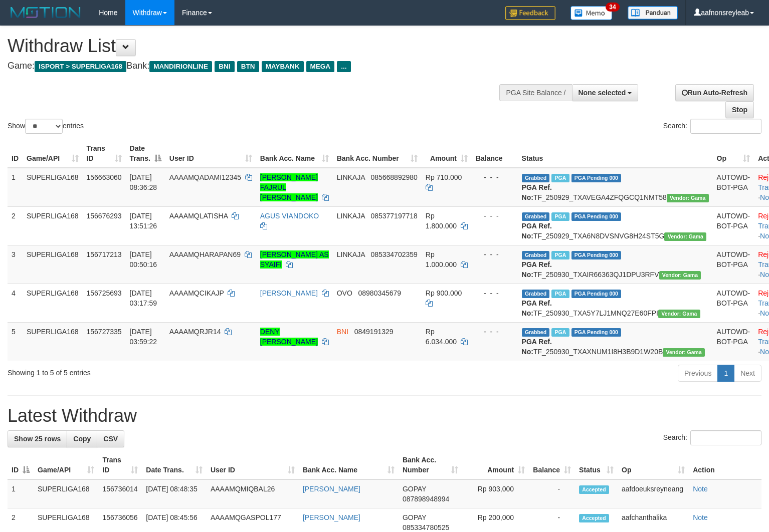  Describe the element at coordinates (426, 527) in the screenshot. I see `span: Copy 085334780525 to clipboard` at that location.